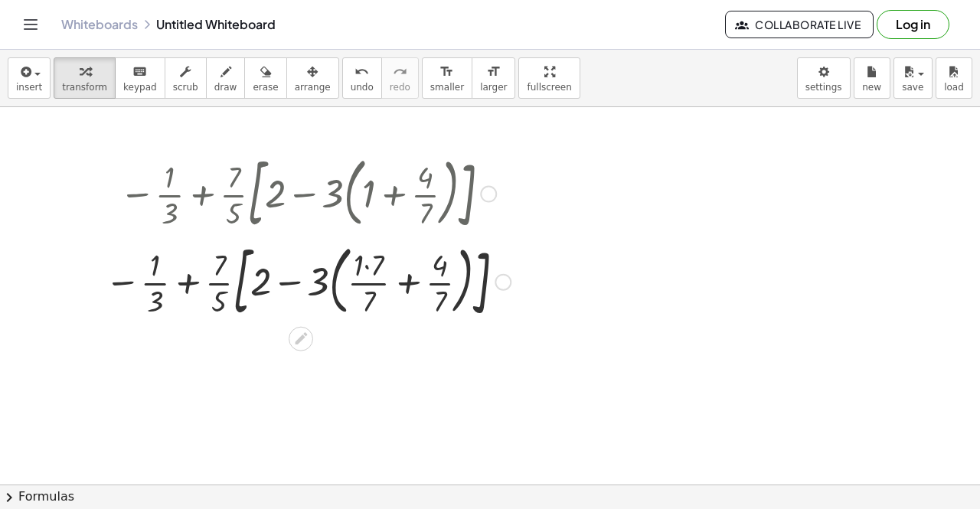 This screenshot has width=980, height=509. What do you see at coordinates (399, 87) in the screenshot?
I see `span: redo` at bounding box center [399, 87].